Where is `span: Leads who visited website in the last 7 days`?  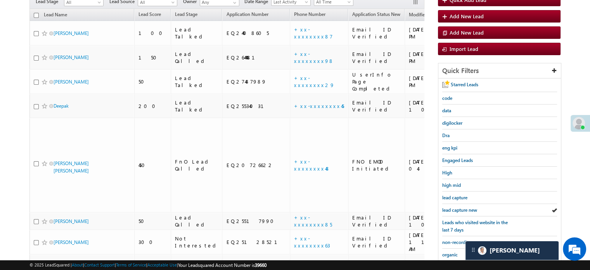
span: Leads who visited website in the last 7 days is located at coordinates (475, 226).